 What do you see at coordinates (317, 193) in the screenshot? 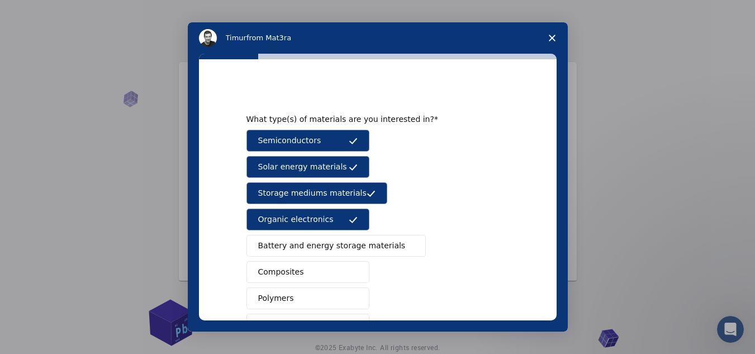
I see `button: Storage mediums materials` at bounding box center [317, 193].